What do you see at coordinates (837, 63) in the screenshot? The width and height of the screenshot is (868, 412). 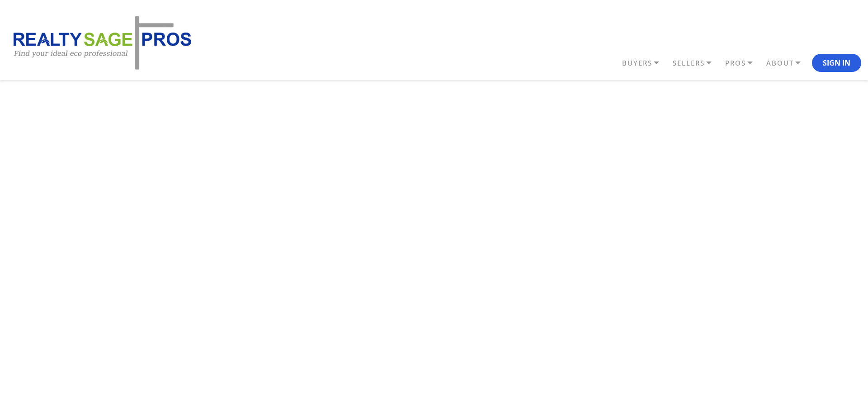 I see `button: Sign In` at bounding box center [837, 63].